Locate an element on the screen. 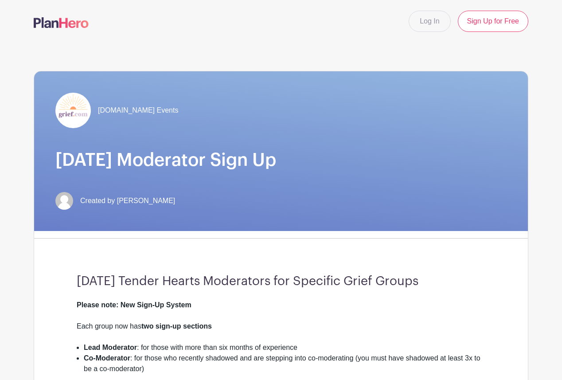 The width and height of the screenshot is (562, 380). a: Sign Up for Free is located at coordinates (493, 21).